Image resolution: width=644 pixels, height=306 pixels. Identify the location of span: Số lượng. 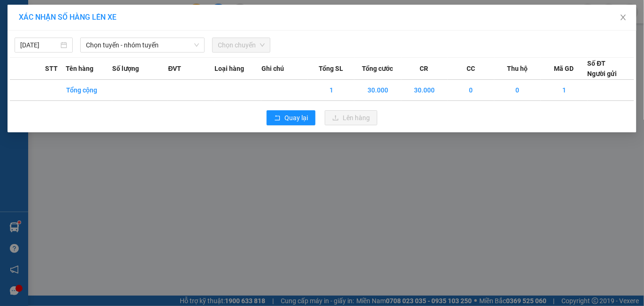
(125, 69).